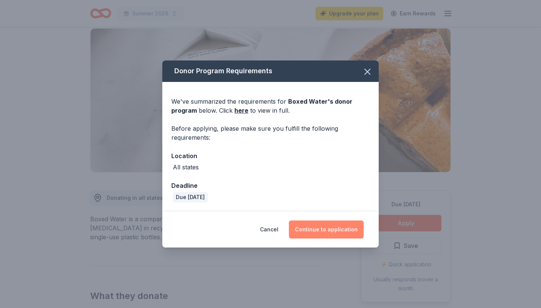  I want to click on a: here, so click(241, 110).